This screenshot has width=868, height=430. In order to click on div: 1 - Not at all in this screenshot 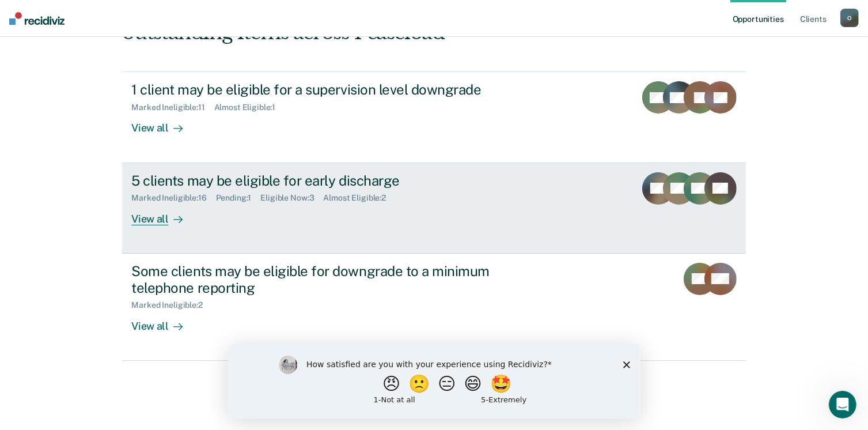, I will do `click(133, 55)`.